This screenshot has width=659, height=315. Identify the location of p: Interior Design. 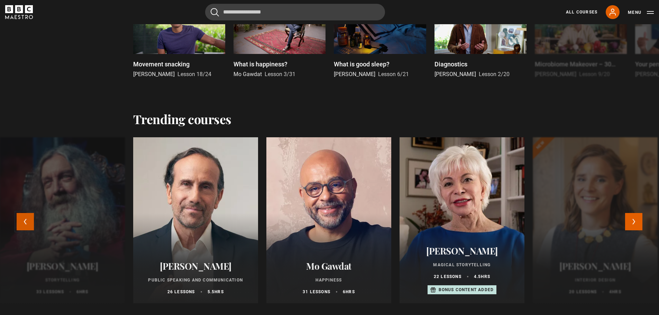
(595, 280).